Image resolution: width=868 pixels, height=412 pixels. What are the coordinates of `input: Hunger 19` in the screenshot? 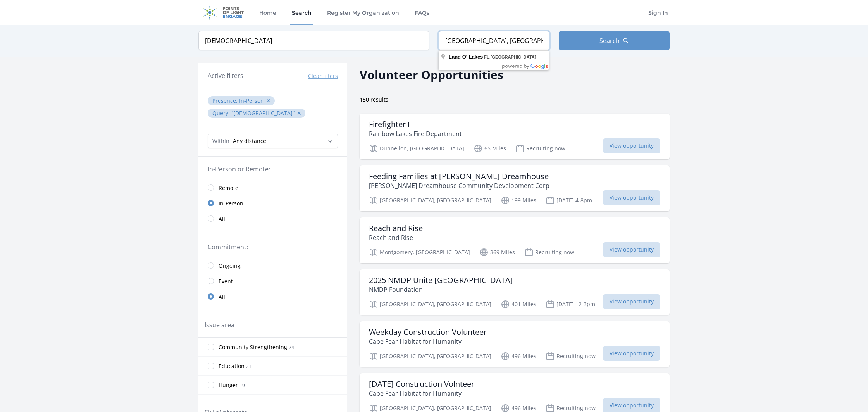 It's located at (211, 385).